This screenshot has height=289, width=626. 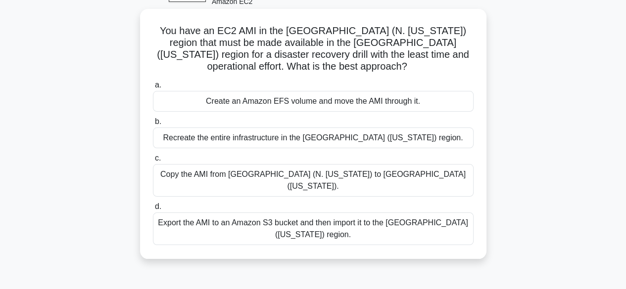 What do you see at coordinates (158, 121) in the screenshot?
I see `span: b.` at bounding box center [158, 121].